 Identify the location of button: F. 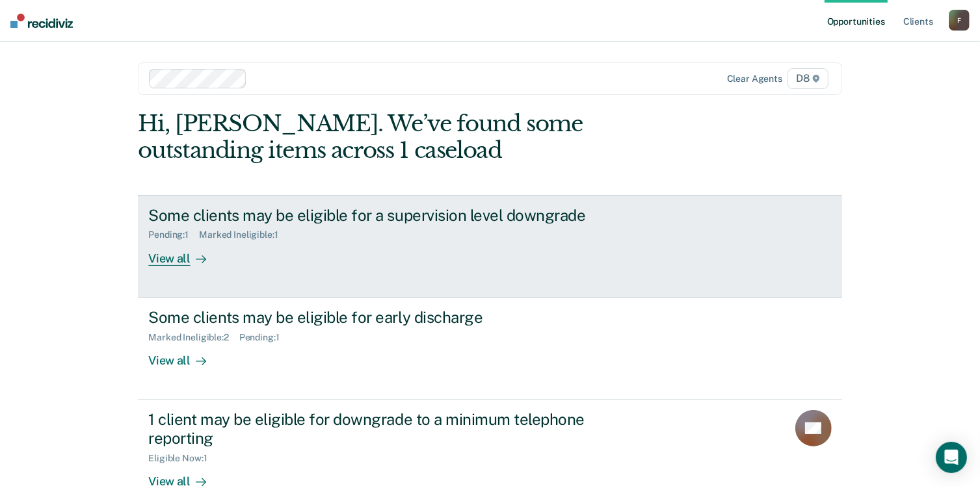
(960, 20).